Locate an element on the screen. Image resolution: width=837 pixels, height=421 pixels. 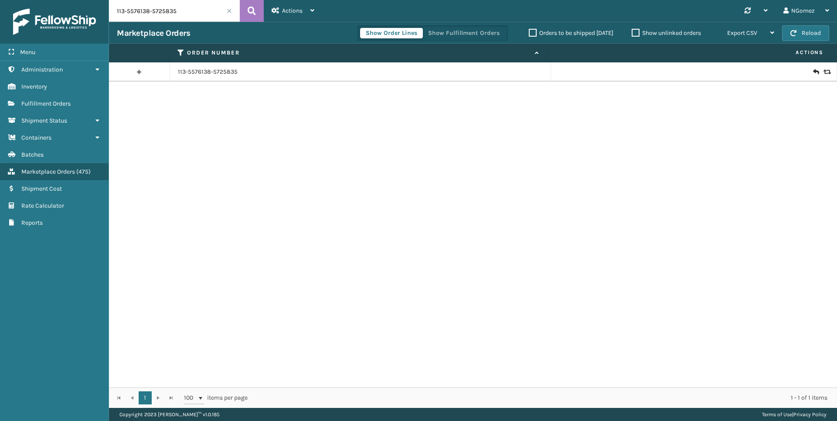
i: Create Return Label is located at coordinates (816, 72).